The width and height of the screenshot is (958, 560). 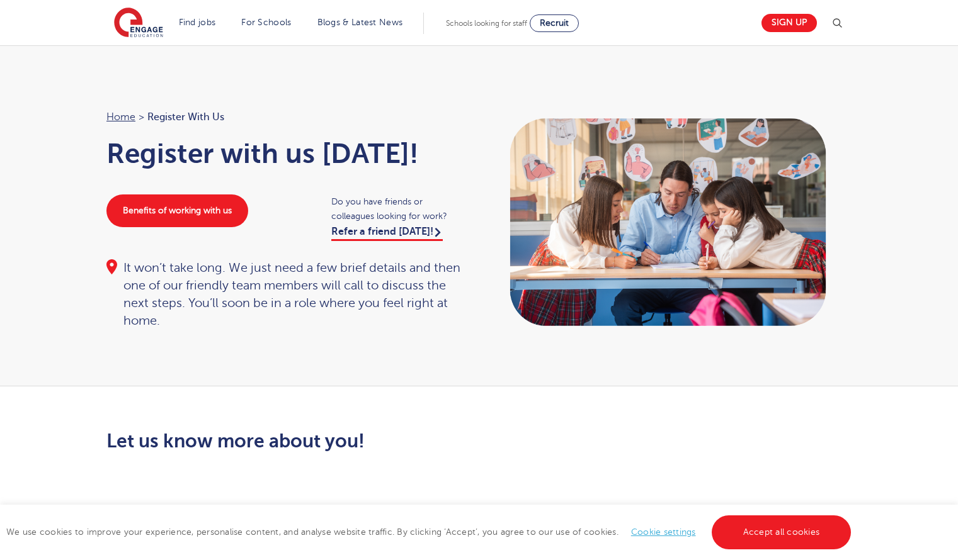 I want to click on h2: Let us know more about you!, so click(x=351, y=441).